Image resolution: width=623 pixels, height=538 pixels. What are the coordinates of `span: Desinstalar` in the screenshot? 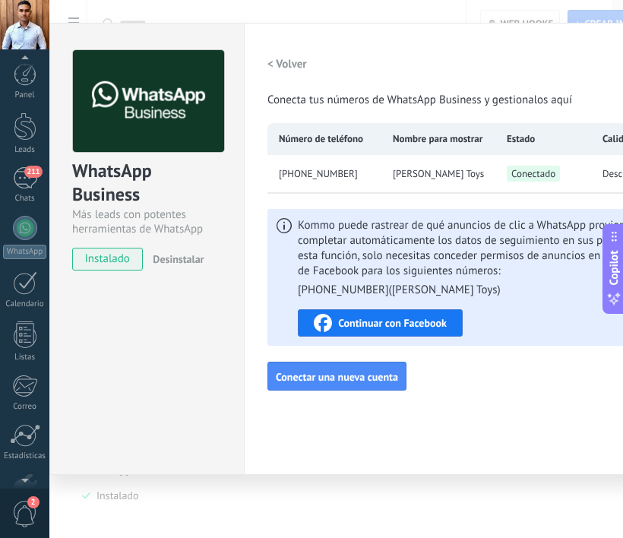 It's located at (178, 259).